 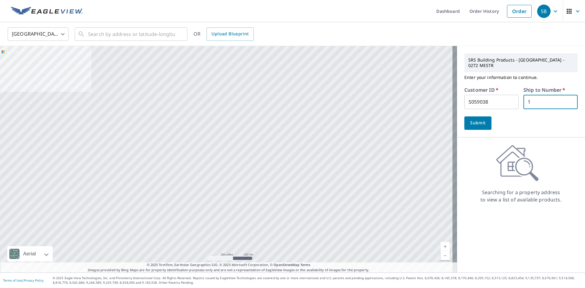 What do you see at coordinates (34, 280) in the screenshot?
I see `a: Privacy Policy` at bounding box center [34, 280].